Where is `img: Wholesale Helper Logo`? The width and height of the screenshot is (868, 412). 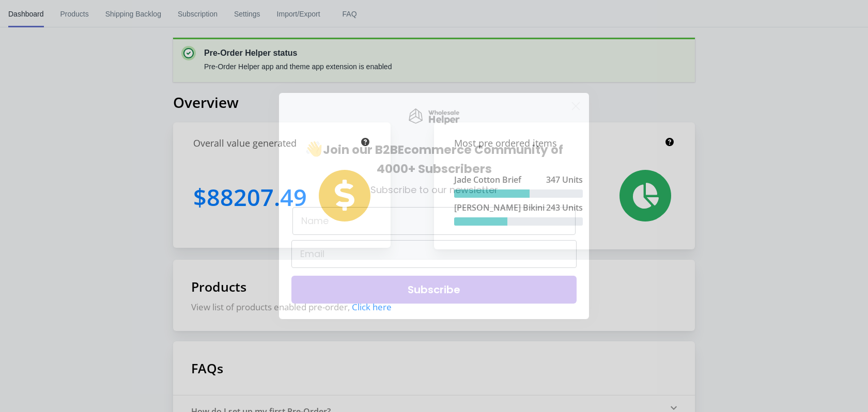
img: Wholesale Helper Logo is located at coordinates (434, 117).